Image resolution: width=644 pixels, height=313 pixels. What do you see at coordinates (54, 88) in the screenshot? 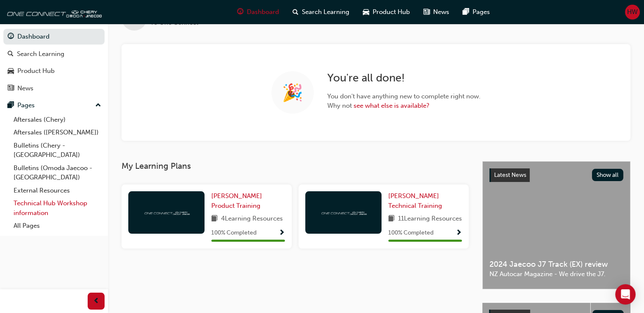
I see `a: News` at bounding box center [54, 88].